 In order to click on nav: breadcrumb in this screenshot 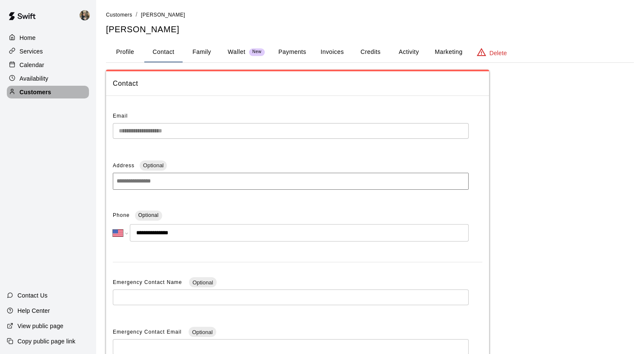, I will do `click(370, 15)`.